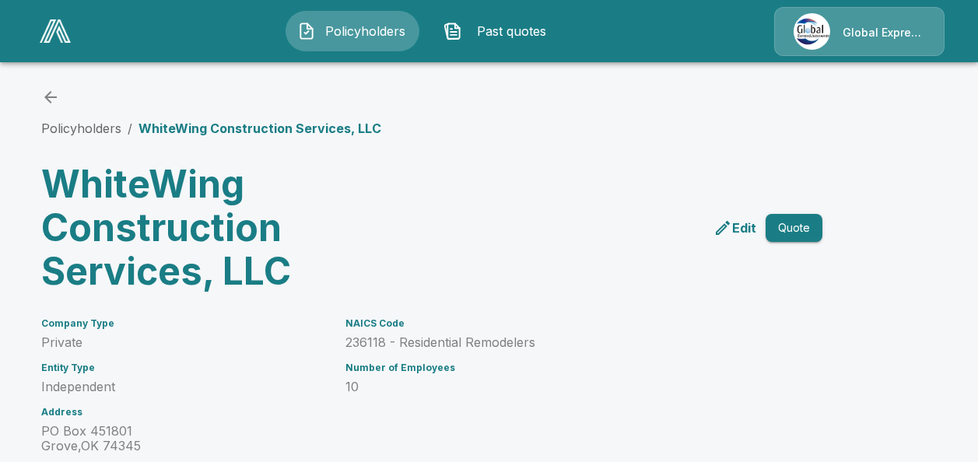  What do you see at coordinates (499, 31) in the screenshot?
I see `button: Past quotes IconPast quotes` at bounding box center [499, 31].